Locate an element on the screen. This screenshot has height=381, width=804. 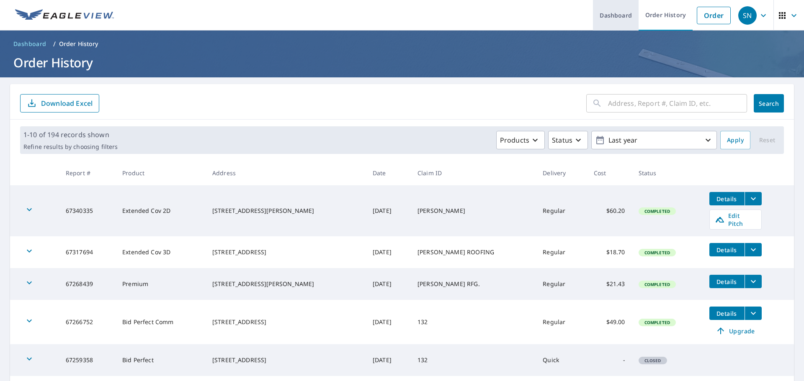
td: $18.70 is located at coordinates (609, 252).